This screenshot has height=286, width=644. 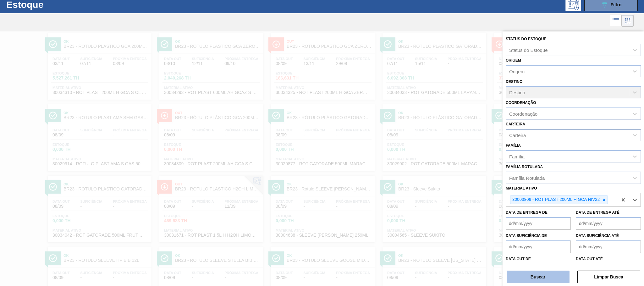 I want to click on div: Origem, so click(x=517, y=71).